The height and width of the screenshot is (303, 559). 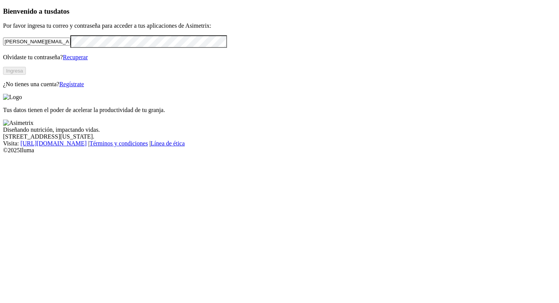 What do you see at coordinates (279, 110) in the screenshot?
I see `p: Tus datos tienen el poder de acelerar la productividad de tu granja.` at bounding box center [279, 110].